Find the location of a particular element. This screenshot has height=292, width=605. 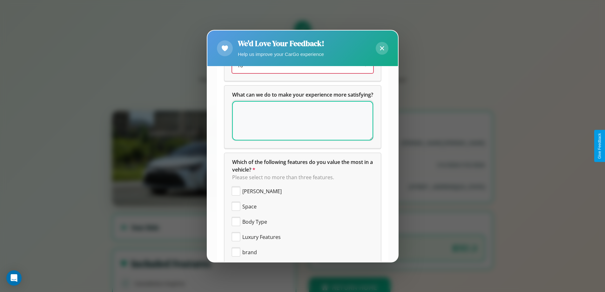

span: What can we do to make your experience more satisfying? is located at coordinates (303, 95).